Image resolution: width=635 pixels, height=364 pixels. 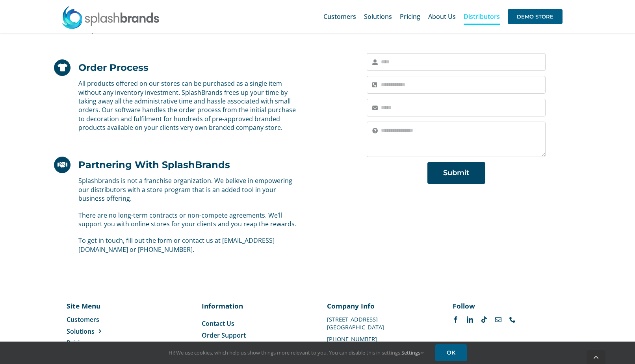 I want to click on span: Contact Us, so click(x=218, y=323).